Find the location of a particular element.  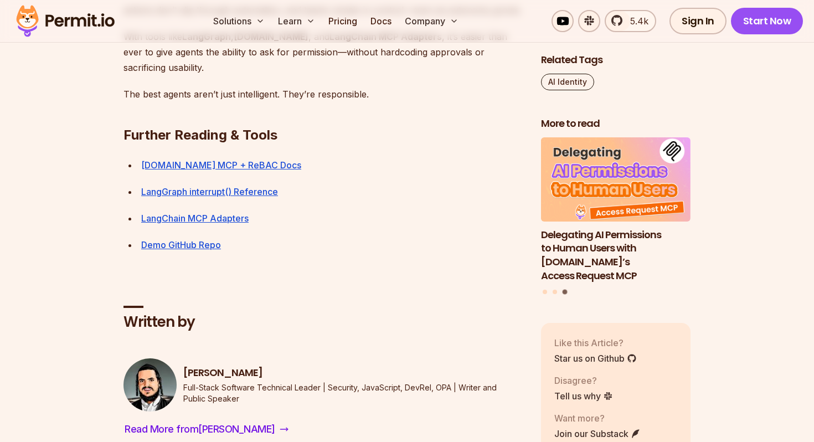

button: Learn is located at coordinates (296, 21).